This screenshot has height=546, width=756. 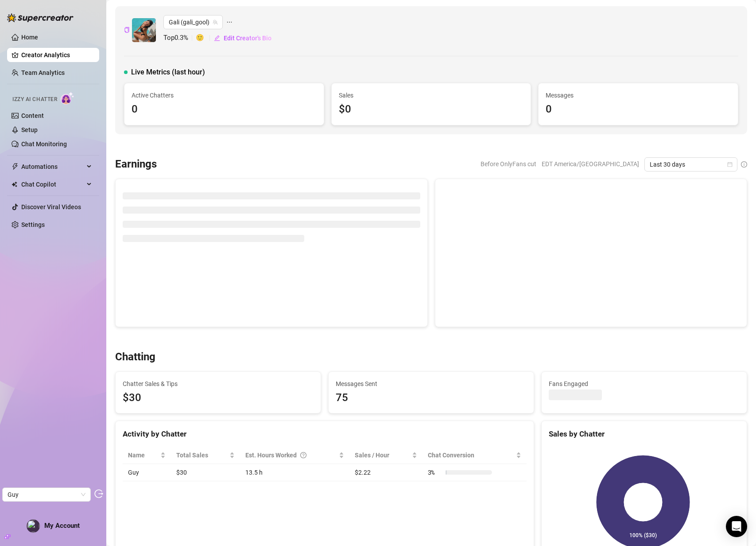 I want to click on span: question-circle, so click(x=304, y=455).